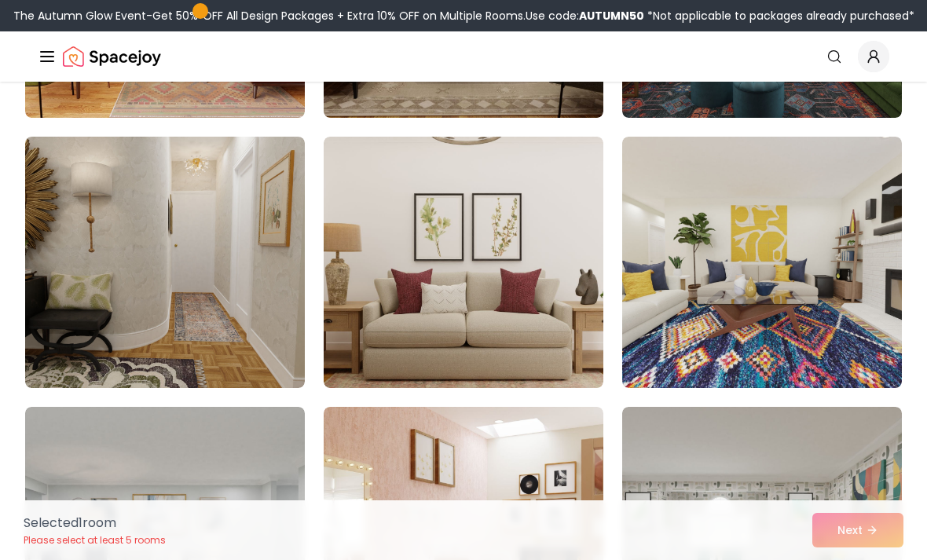  Describe the element at coordinates (111, 57) in the screenshot. I see `img: Spacejoy Logo` at that location.